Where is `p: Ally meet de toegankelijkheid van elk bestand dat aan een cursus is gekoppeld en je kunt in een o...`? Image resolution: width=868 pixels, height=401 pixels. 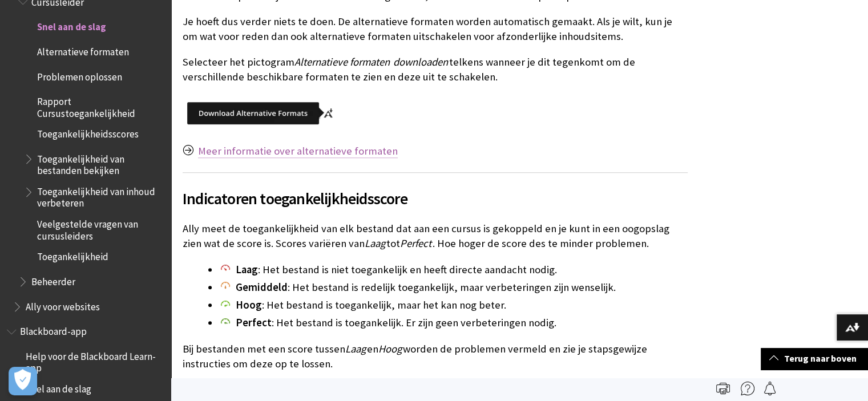
p: Ally meet de toegankelijkheid van elk bestand dat aan een cursus is gekoppeld en je kunt in een o... is located at coordinates (435, 236).